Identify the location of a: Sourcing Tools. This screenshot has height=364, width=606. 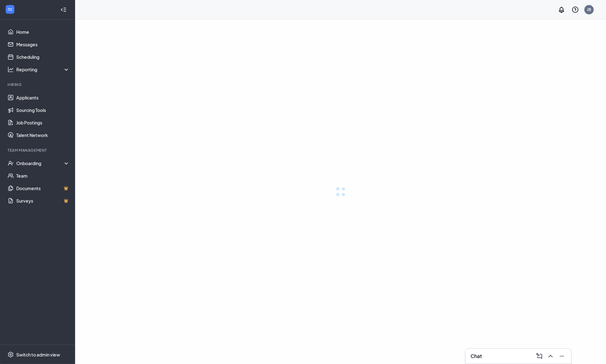
(43, 110).